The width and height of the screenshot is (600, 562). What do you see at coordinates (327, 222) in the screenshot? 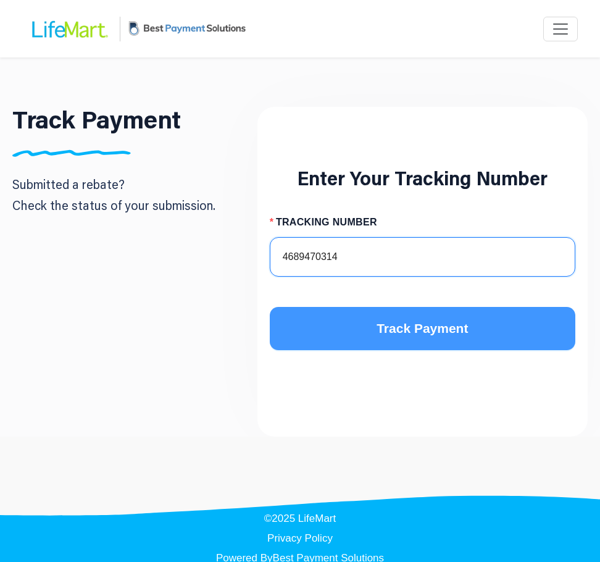
I see `span: TRACKING NUMBER` at bounding box center [327, 222].